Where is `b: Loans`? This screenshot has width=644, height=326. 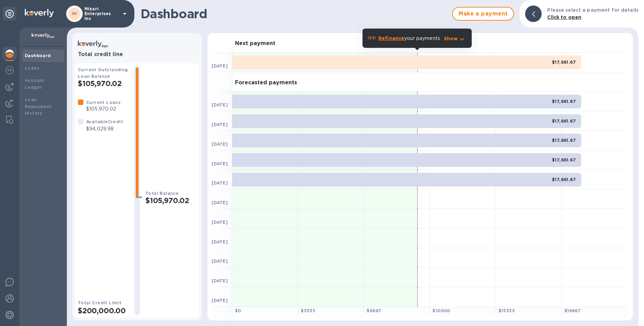 b: Loans is located at coordinates (32, 68).